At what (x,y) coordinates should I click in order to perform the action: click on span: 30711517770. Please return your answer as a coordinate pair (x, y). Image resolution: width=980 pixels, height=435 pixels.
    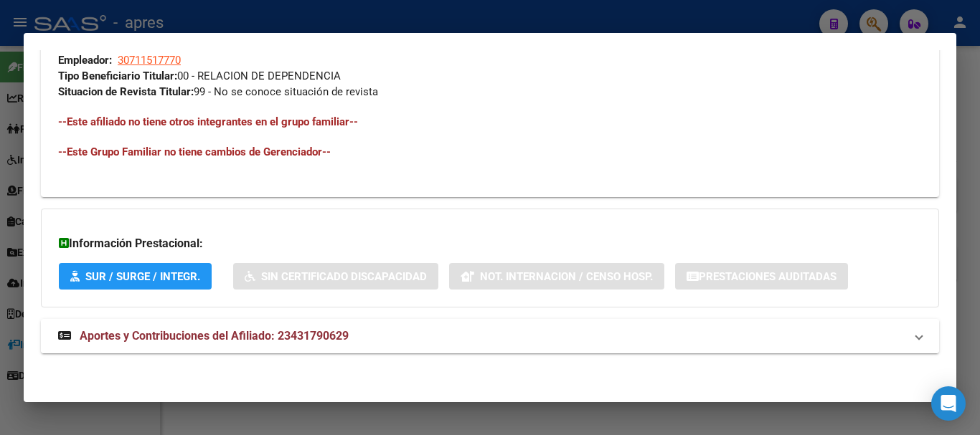
    Looking at the image, I should click on (149, 60).